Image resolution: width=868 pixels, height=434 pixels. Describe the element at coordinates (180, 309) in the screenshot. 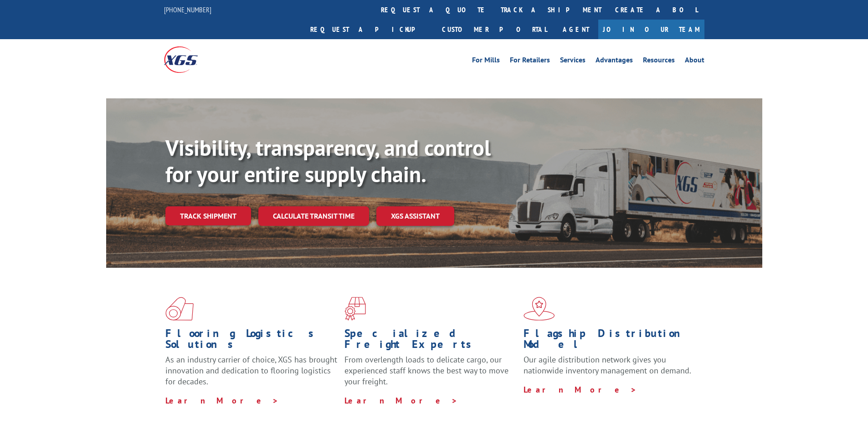

I see `img: xgs-icon-total-supply-chain-intelligence-red` at that location.